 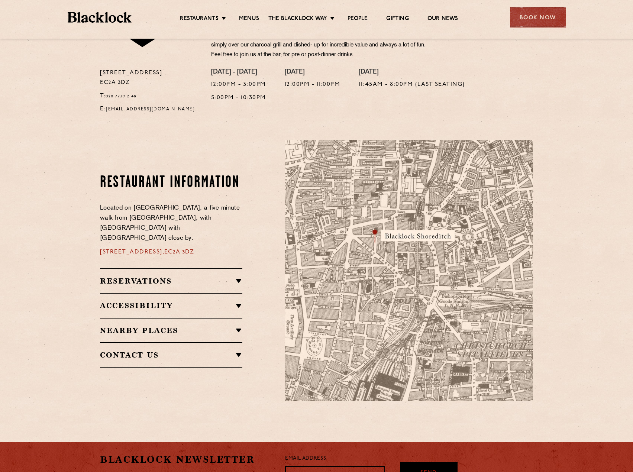 I want to click on h2: Accessibility, so click(x=171, y=305).